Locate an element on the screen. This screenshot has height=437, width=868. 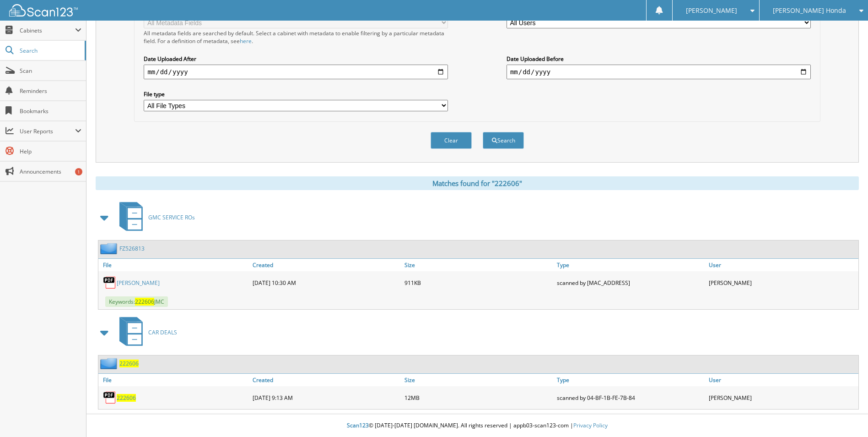
button: Search is located at coordinates (504, 140).